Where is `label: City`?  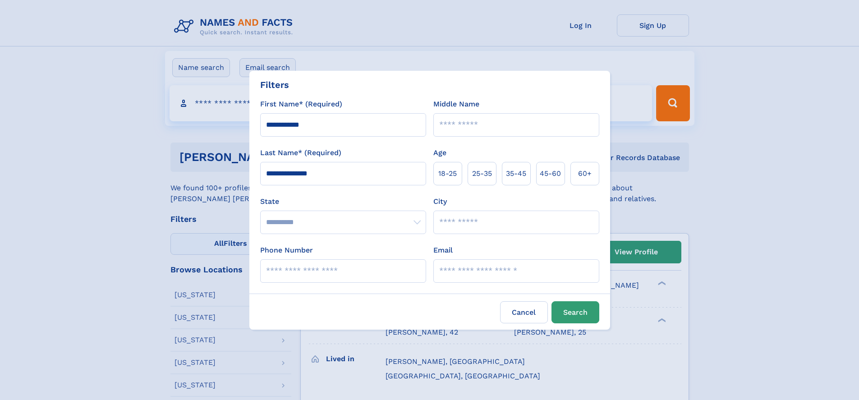
label: City is located at coordinates (440, 201).